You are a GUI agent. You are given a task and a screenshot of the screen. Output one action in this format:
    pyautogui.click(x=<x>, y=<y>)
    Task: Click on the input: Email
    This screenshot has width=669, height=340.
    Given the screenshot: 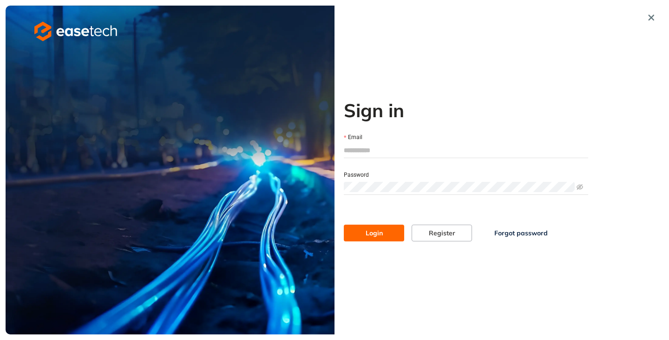 What is the action you would take?
    pyautogui.click(x=466, y=150)
    